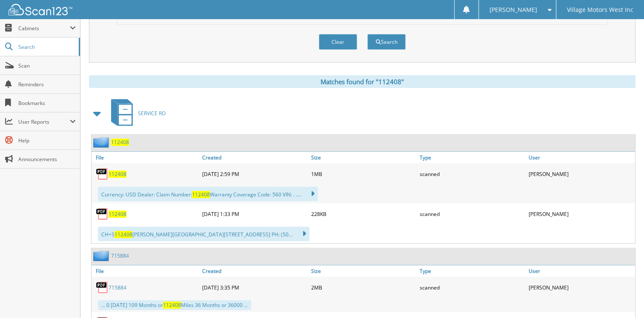 The width and height of the screenshot is (644, 318). What do you see at coordinates (363, 287) in the screenshot?
I see `div: 2MB` at bounding box center [363, 287].